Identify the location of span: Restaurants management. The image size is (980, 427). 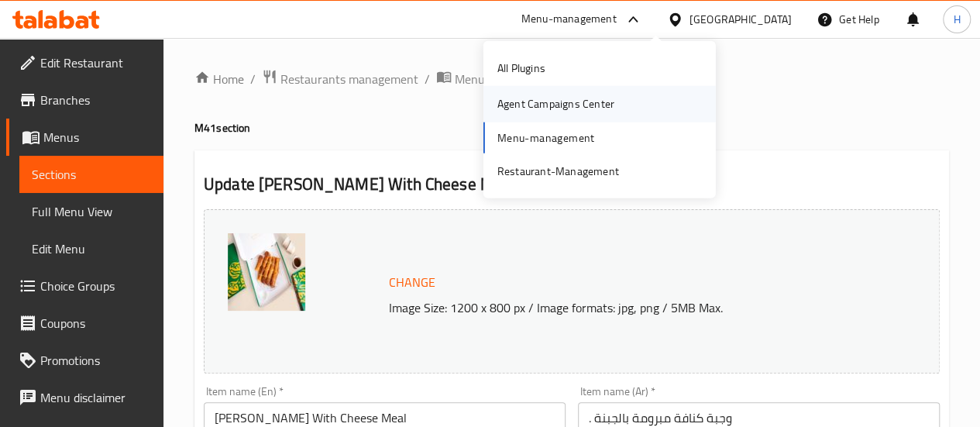
(350, 79).